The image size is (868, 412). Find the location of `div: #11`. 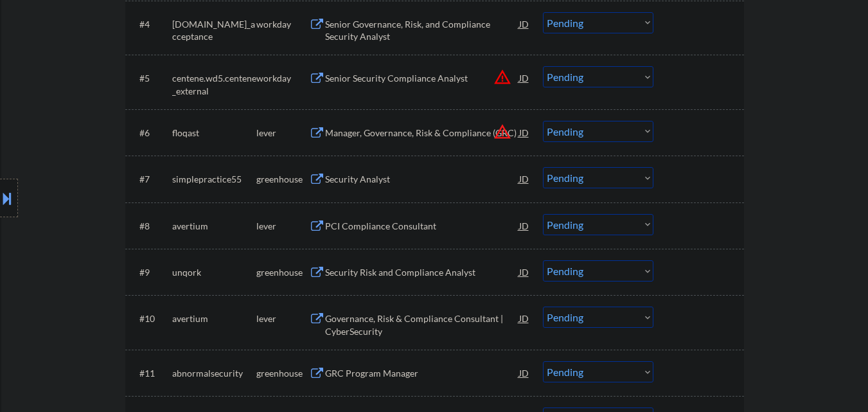

div: #11 is located at coordinates (151, 374).